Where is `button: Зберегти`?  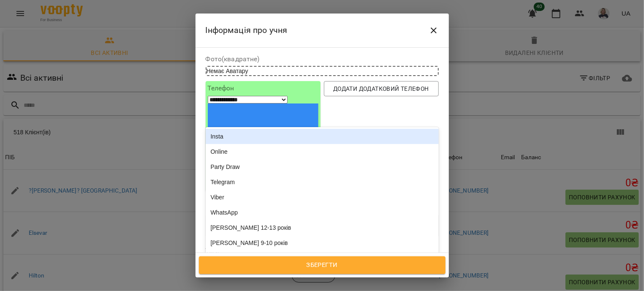 button: Зберегти is located at coordinates (322, 265).